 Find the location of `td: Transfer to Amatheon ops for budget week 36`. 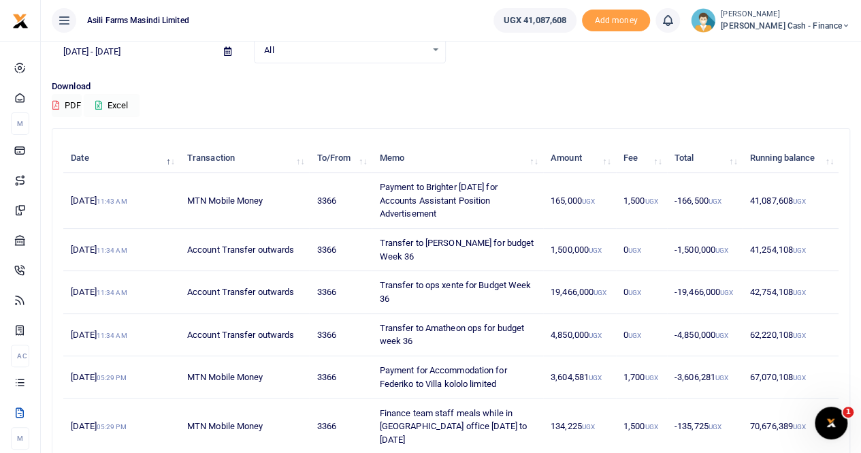

td: Transfer to Amatheon ops for budget week 36 is located at coordinates (457, 335).